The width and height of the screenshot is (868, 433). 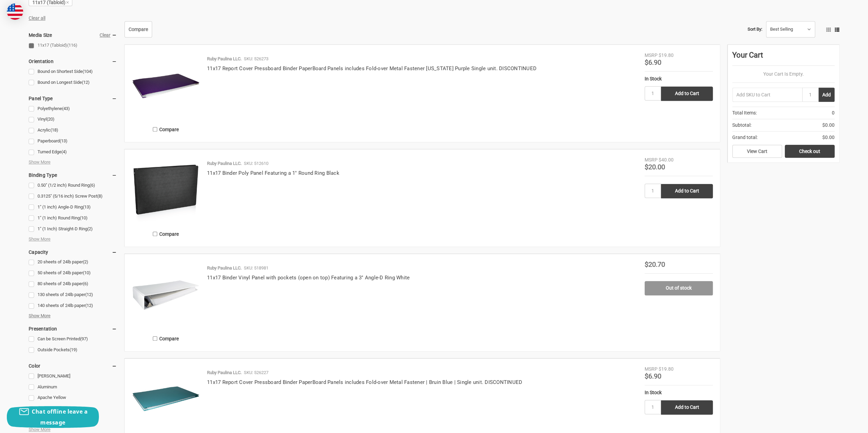 What do you see at coordinates (15, 12) in the screenshot?
I see `img: duty and tax information for United States` at bounding box center [15, 12].